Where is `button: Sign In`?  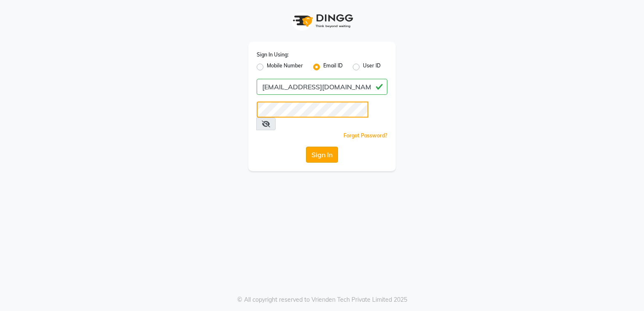
button: Sign In is located at coordinates (322, 155).